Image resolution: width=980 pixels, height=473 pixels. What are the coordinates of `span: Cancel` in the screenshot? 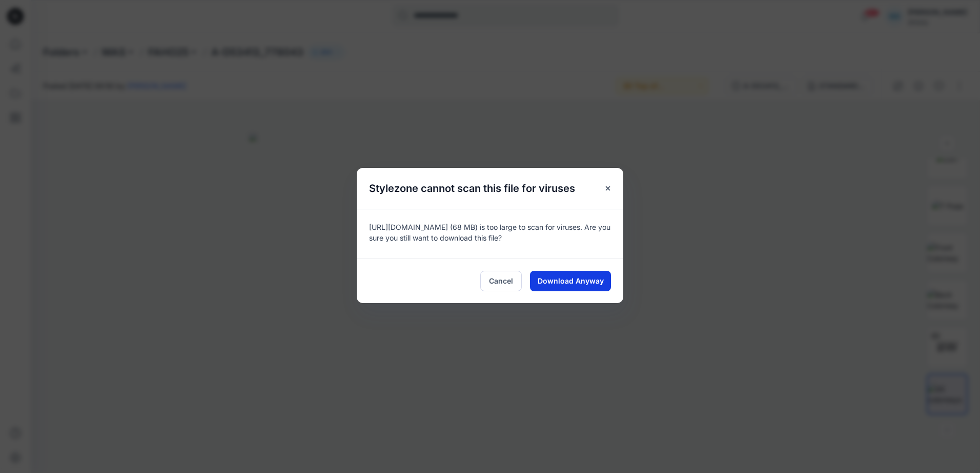 It's located at (500, 281).